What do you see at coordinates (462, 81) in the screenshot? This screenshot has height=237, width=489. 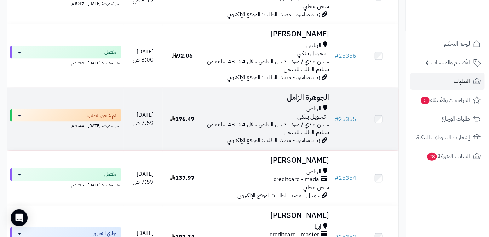 I see `span: الطلبات` at bounding box center [462, 81].